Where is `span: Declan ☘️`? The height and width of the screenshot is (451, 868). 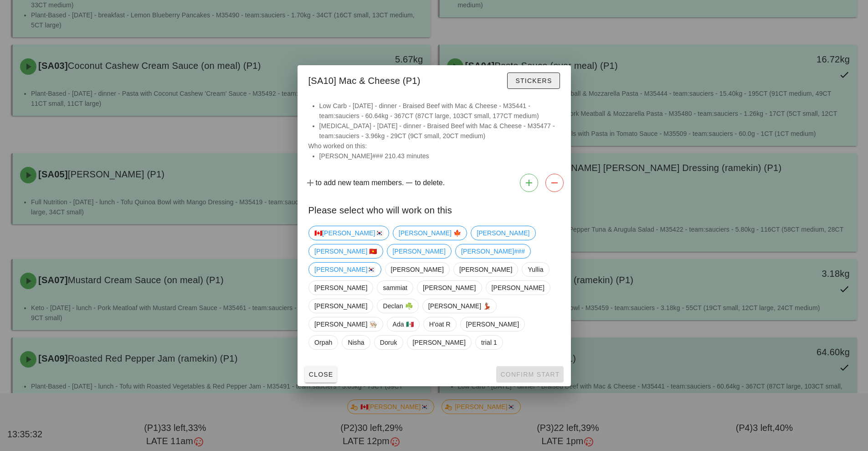 span: Declan ☘️ is located at coordinates (397, 306).